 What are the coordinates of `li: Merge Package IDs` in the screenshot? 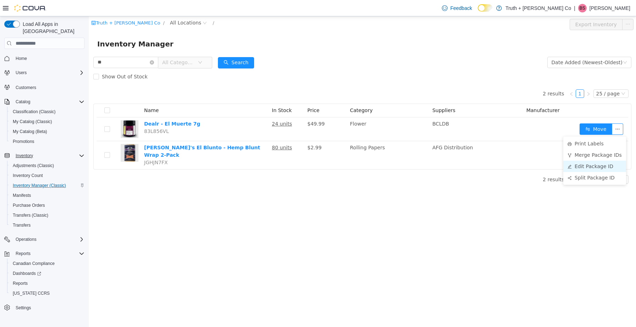 It's located at (505, 139).